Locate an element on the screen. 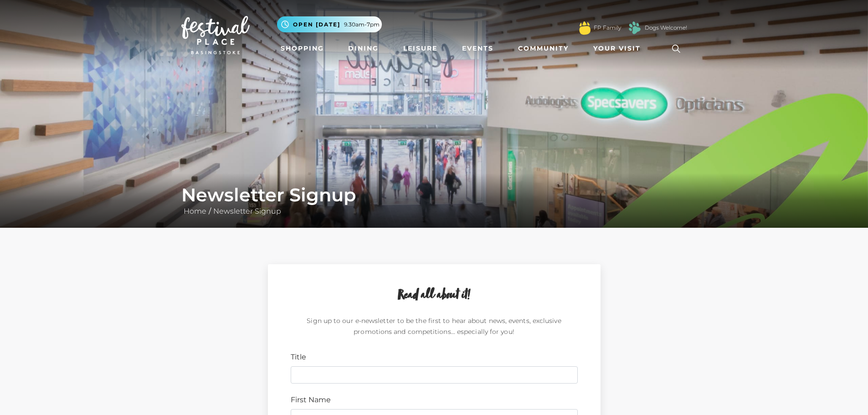  label: Title is located at coordinates (299, 357).